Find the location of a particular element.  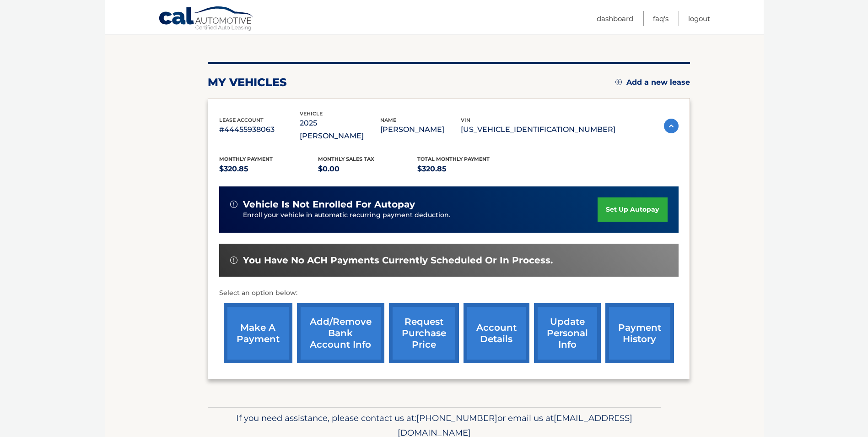

a: Cal Automotive is located at coordinates (206, 19).